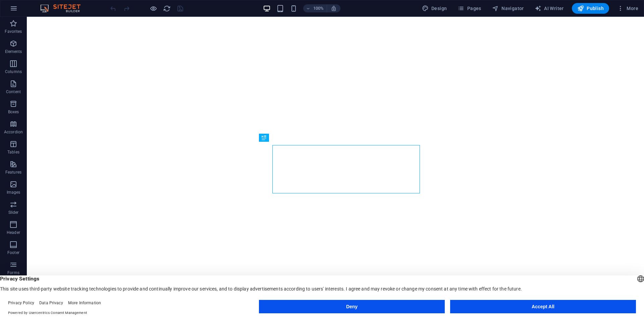 Image resolution: width=644 pixels, height=320 pixels. What do you see at coordinates (166, 8) in the screenshot?
I see `i: Reload page` at bounding box center [166, 8].